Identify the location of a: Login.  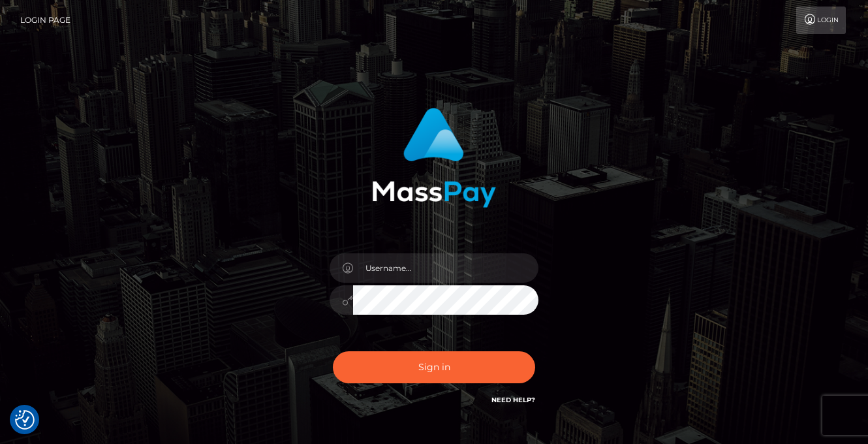
(821, 20).